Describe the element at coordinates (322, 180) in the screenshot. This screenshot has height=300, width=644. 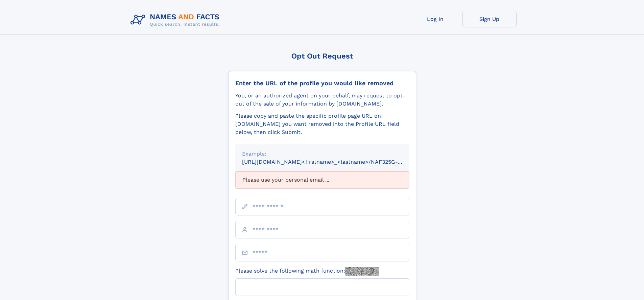
I see `div: Please use your personal email ...` at that location.